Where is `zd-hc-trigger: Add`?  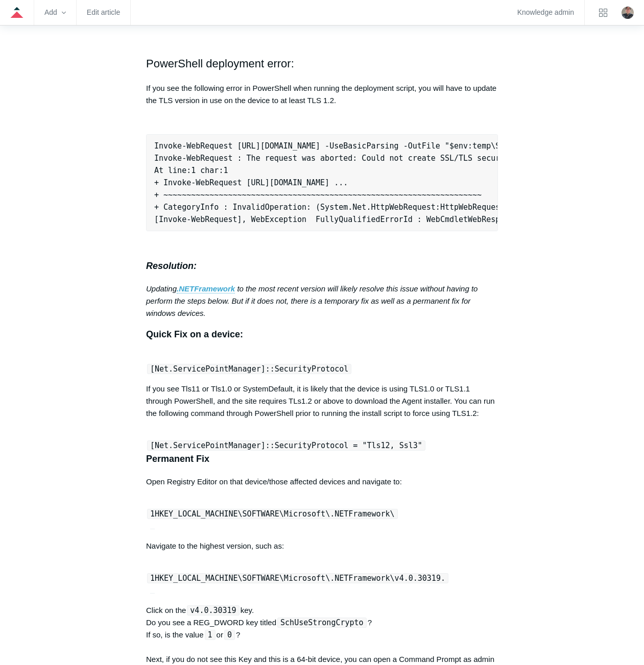
zd-hc-trigger: Add is located at coordinates (55, 12).